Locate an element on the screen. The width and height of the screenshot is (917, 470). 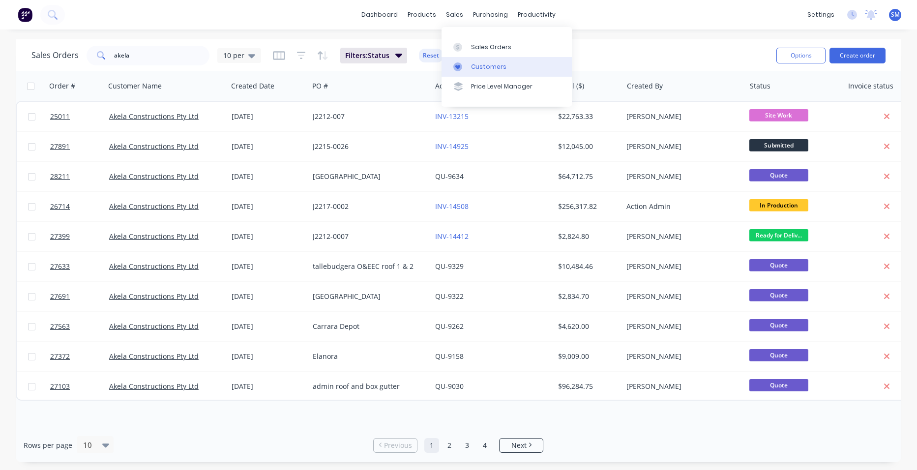
span: 25011 is located at coordinates (60, 117).